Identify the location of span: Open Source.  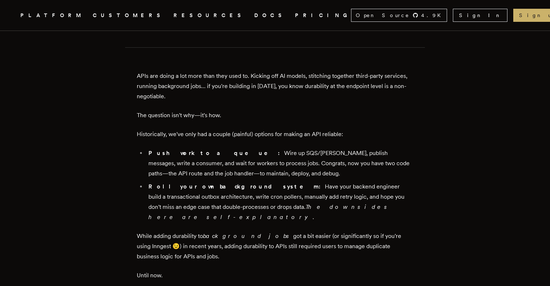
(383, 15).